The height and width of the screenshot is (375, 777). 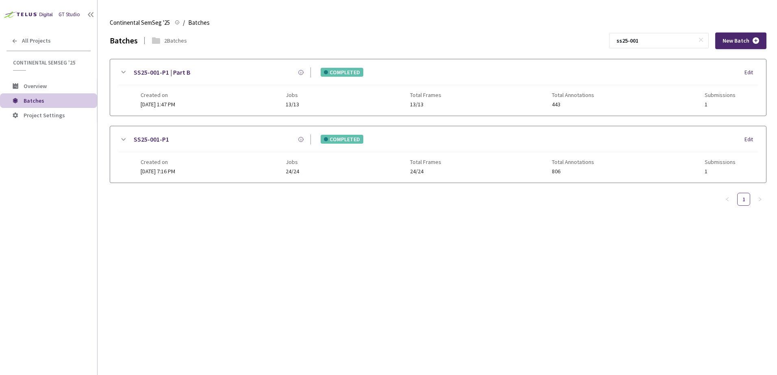 I want to click on li: Next Page, so click(x=760, y=200).